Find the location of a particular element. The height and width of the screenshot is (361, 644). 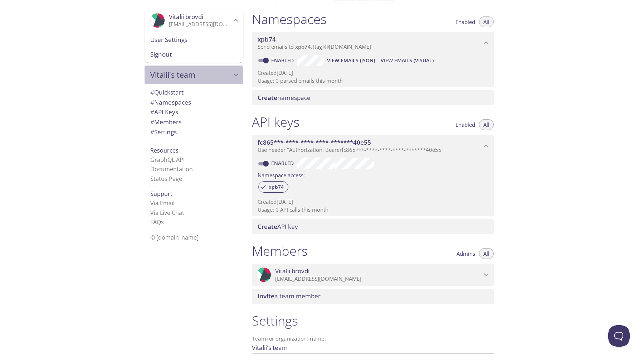

h1: Settings is located at coordinates (373, 321).